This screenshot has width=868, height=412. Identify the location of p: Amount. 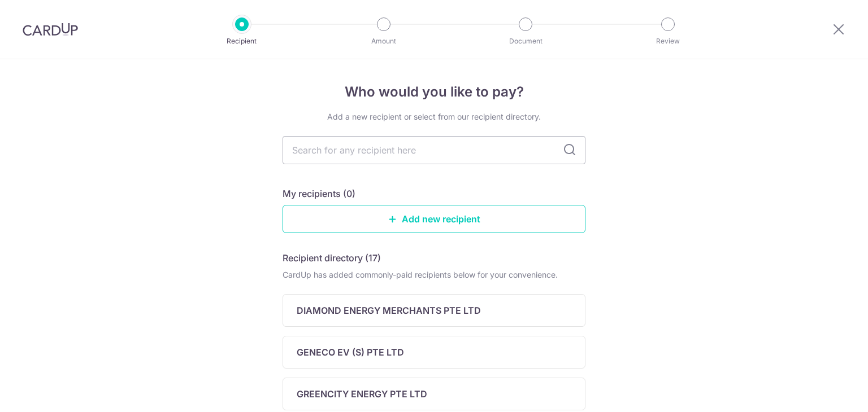
(383, 41).